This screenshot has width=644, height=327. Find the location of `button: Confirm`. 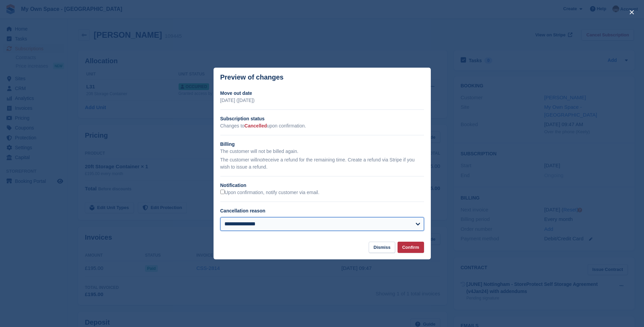

button: Confirm is located at coordinates (411, 247).